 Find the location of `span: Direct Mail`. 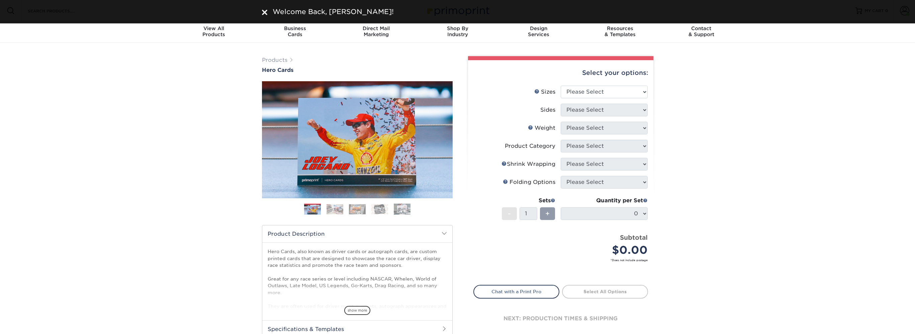

span: Direct Mail is located at coordinates (376, 28).